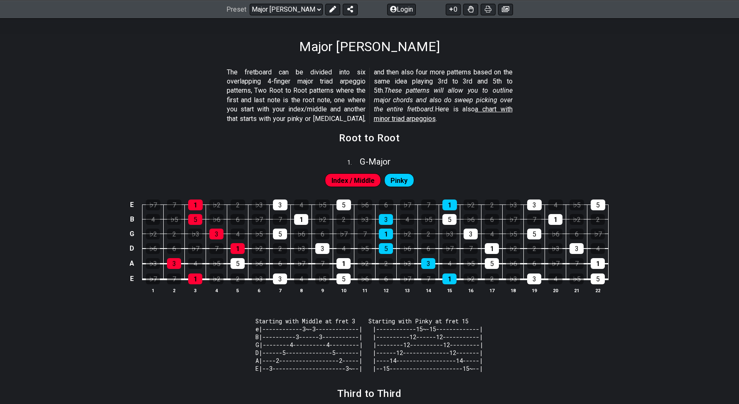 This screenshot has height=404, width=739. Describe the element at coordinates (132, 248) in the screenshot. I see `td: D` at that location.